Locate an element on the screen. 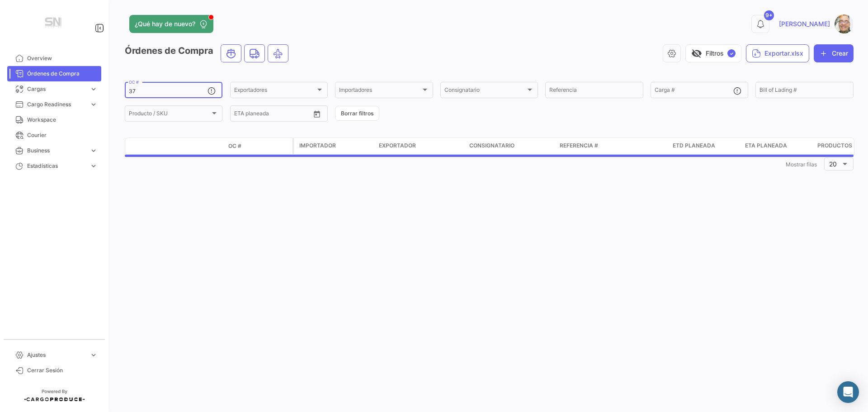 The image size is (868, 412). a: Workspace is located at coordinates (54, 120).